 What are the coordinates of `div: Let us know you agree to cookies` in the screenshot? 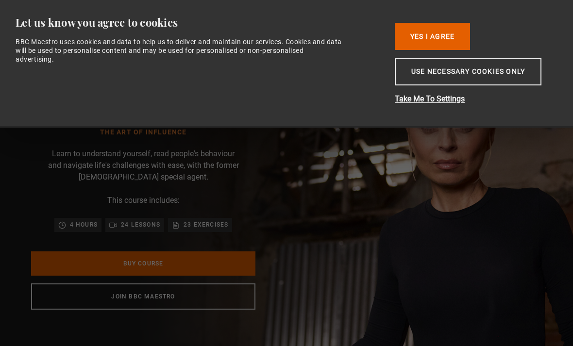 It's located at (198, 22).